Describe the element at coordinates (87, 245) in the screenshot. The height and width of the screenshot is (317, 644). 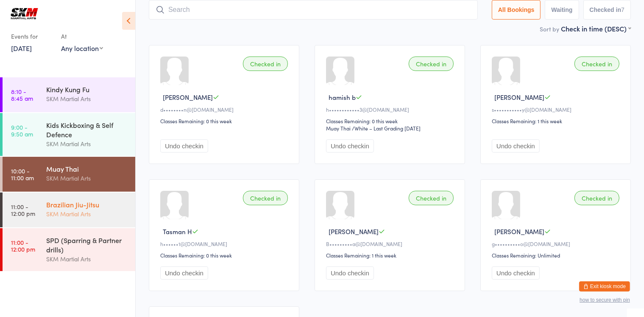
I see `div: SPD (Sparring & Partner drills)` at that location.